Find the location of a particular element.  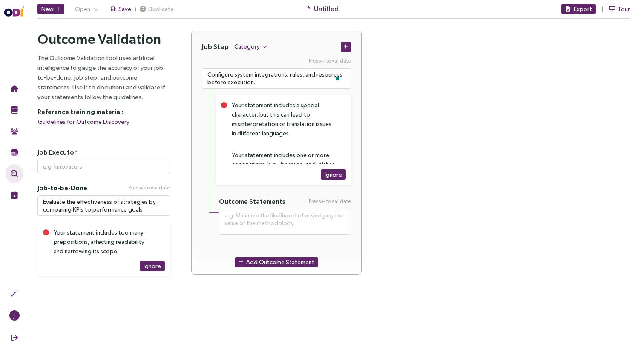

button: Category is located at coordinates (251, 46).